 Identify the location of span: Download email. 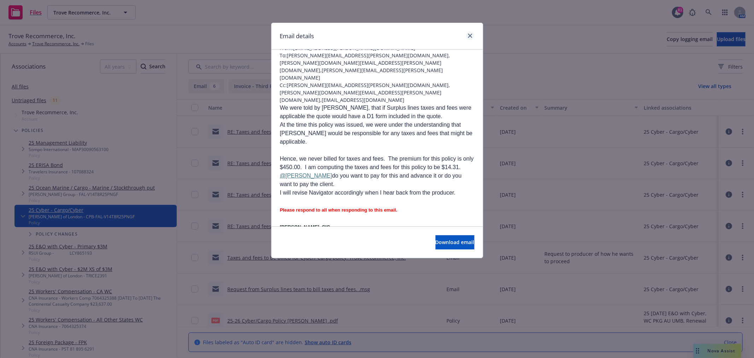
(455, 242).